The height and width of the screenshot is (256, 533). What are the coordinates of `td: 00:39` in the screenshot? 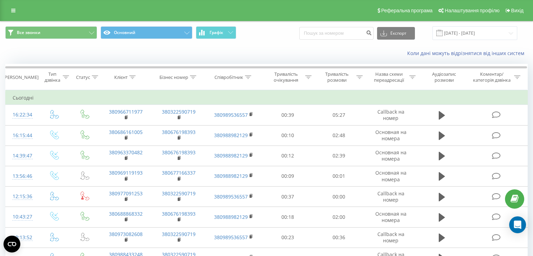 It's located at (288, 115).